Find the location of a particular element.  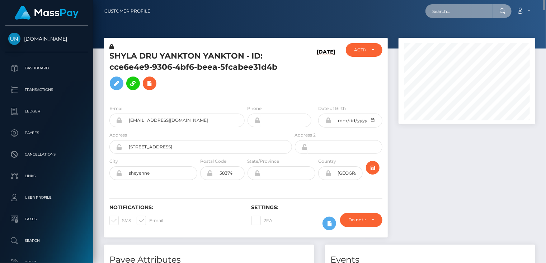

a: Links is located at coordinates (47, 176).